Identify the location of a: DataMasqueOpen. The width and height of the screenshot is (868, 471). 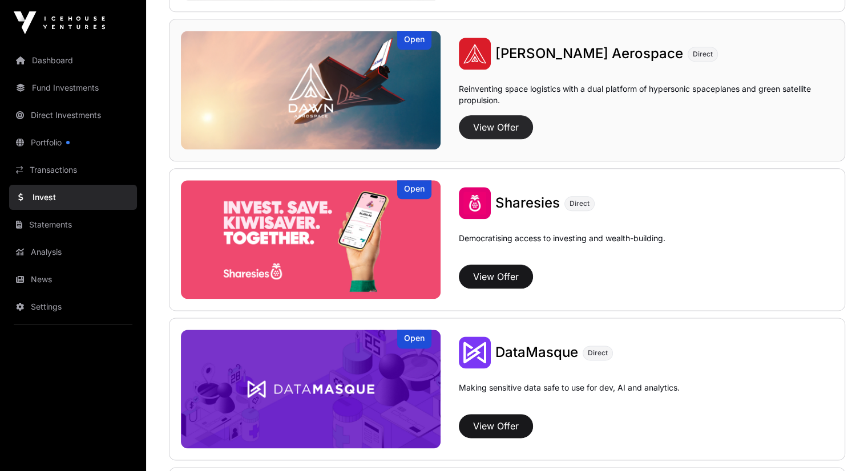
(310, 389).